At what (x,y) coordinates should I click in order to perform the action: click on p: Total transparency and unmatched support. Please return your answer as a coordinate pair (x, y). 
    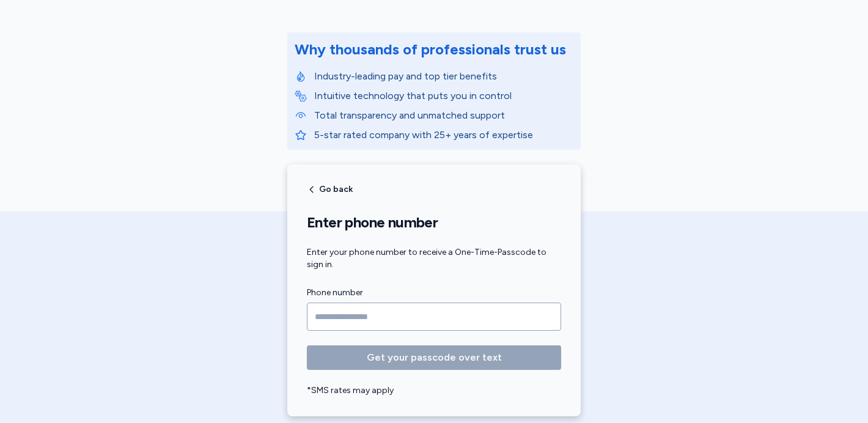
    Looking at the image, I should click on (444, 115).